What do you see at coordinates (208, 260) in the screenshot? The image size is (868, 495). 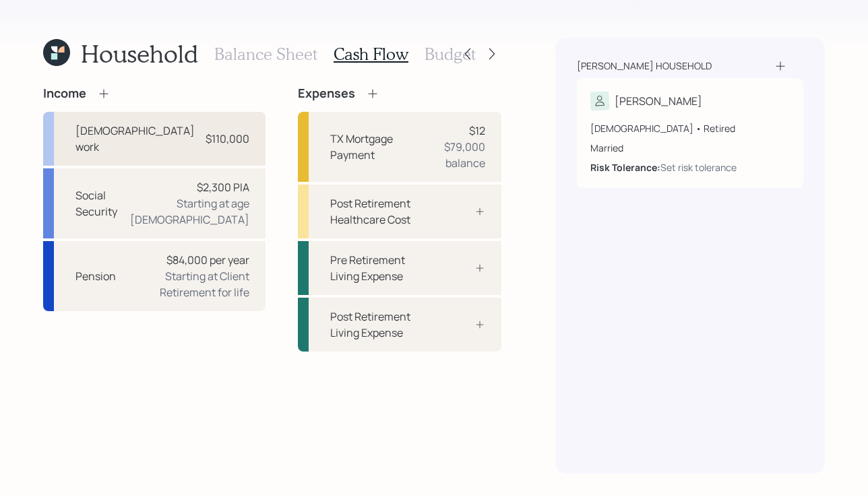 I see `div: $84,000 per year` at bounding box center [208, 260].